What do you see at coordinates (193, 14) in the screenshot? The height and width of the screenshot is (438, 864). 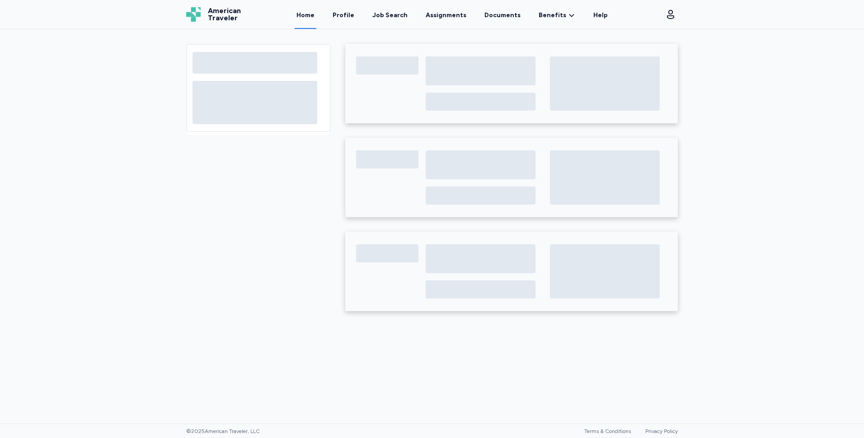 I see `img: Logo` at bounding box center [193, 14].